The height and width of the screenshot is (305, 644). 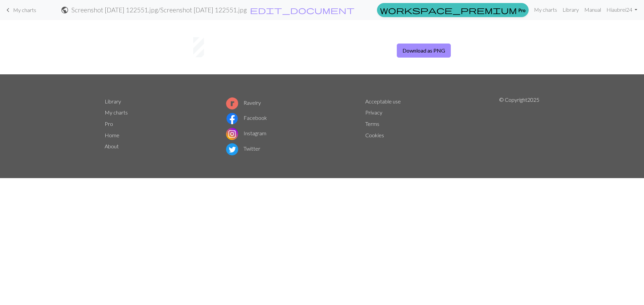 I want to click on a: Acceptable use, so click(x=383, y=101).